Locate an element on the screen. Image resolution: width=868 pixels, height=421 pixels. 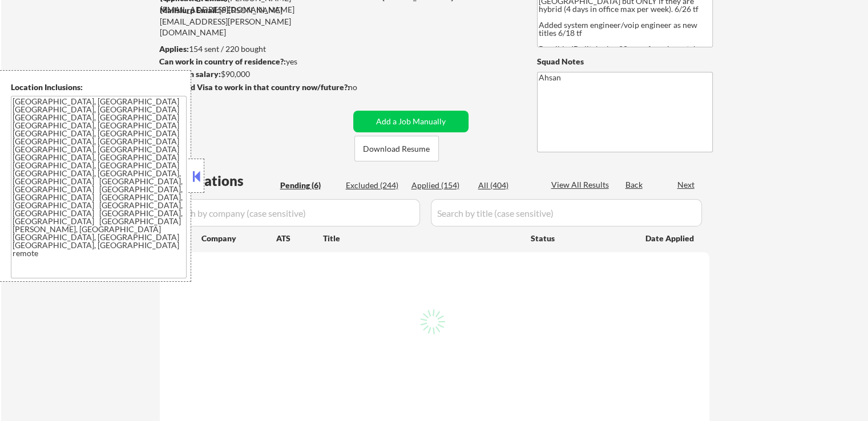
div: Date Applied is located at coordinates (670, 238).